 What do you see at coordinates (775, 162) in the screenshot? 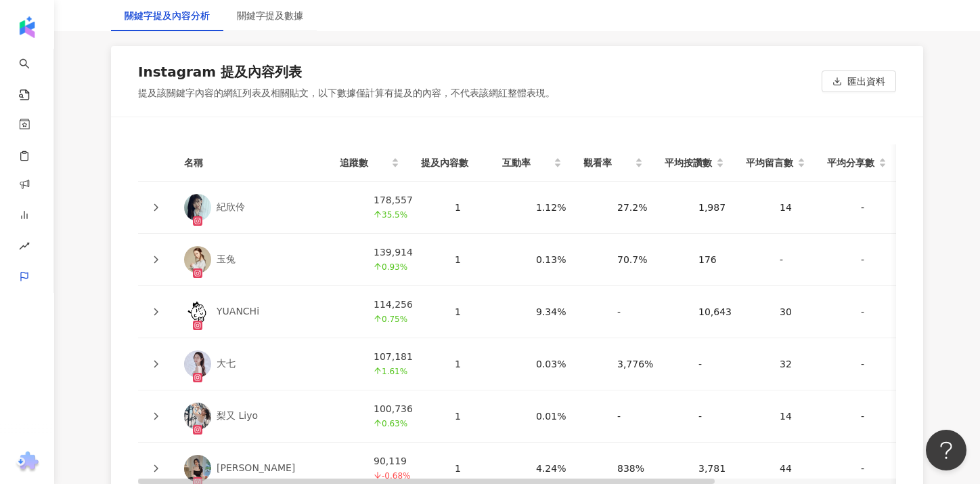
I see `th: 平均留言數` at bounding box center [775, 162].